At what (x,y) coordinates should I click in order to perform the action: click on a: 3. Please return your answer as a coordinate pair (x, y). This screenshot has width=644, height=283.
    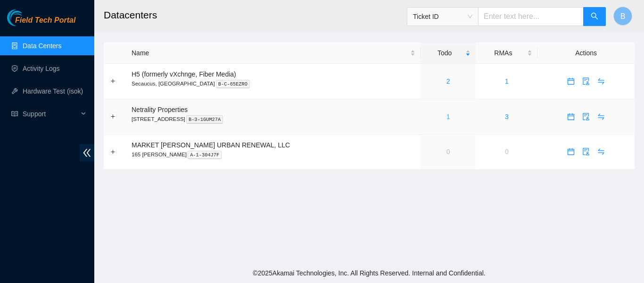
    Looking at the image, I should click on (507, 117).